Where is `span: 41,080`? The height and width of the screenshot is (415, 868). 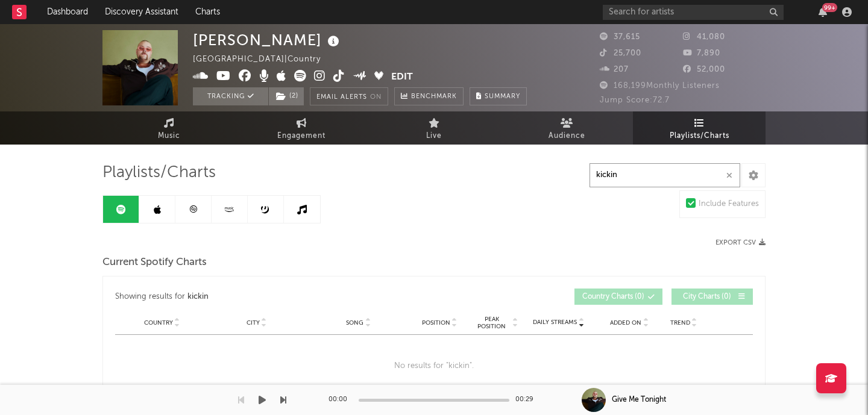 span: 41,080 is located at coordinates (705, 37).